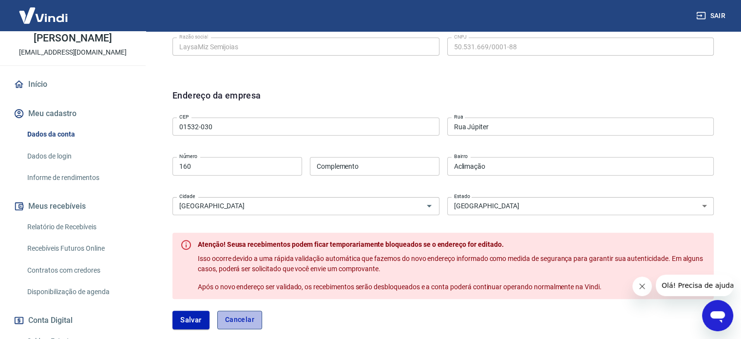 The width and height of the screenshot is (741, 339). What do you see at coordinates (78, 248) in the screenshot?
I see `a: Recebíveis Futuros Online` at bounding box center [78, 248].